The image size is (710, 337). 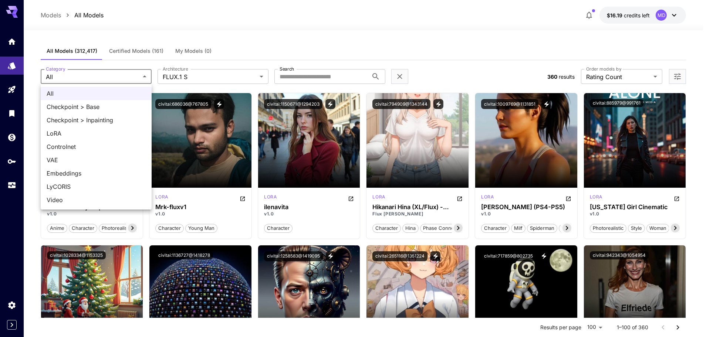 I want to click on span: All, so click(x=96, y=94).